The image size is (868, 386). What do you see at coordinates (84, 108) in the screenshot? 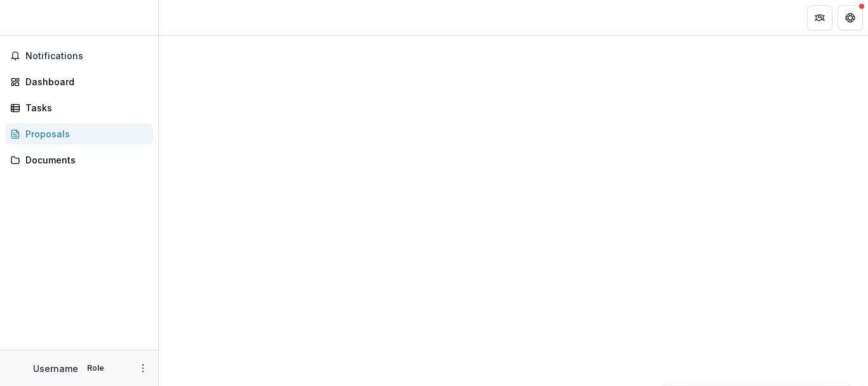
I see `div: Tasks` at bounding box center [84, 108].